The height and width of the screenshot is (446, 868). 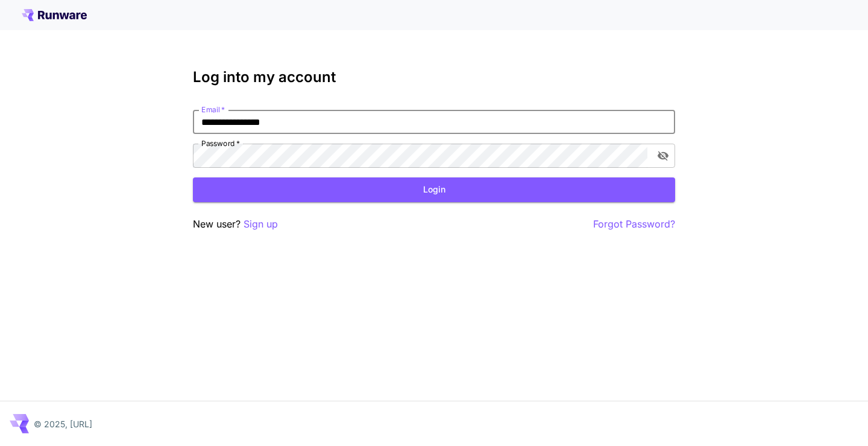 I want to click on button: Sign up, so click(x=260, y=223).